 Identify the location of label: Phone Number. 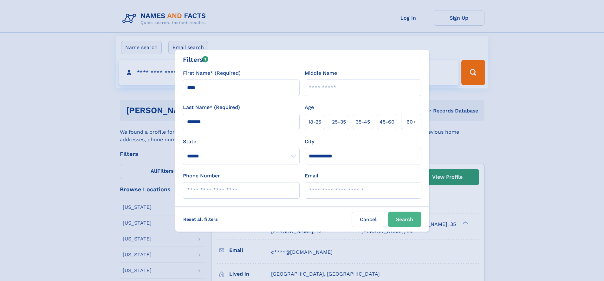
(201, 176).